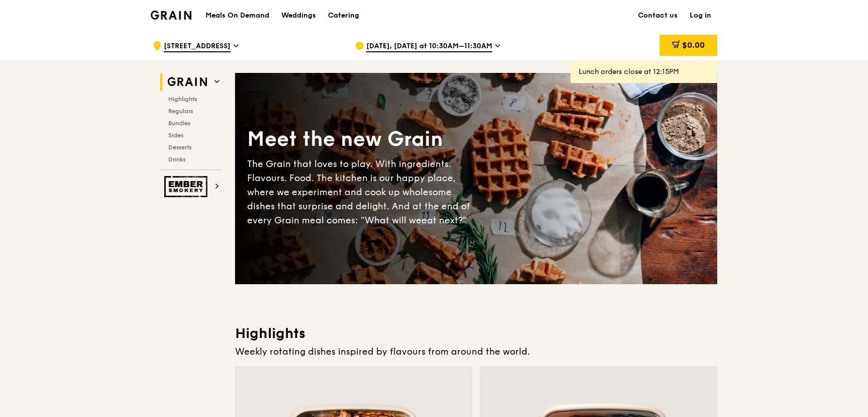  I want to click on span: Bundles, so click(179, 123).